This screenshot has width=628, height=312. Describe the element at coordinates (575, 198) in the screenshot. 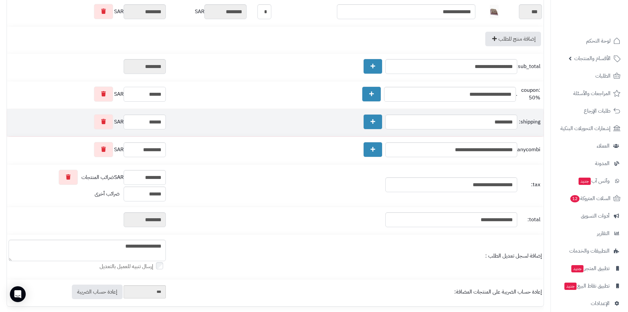

I see `span: 12` at that location.